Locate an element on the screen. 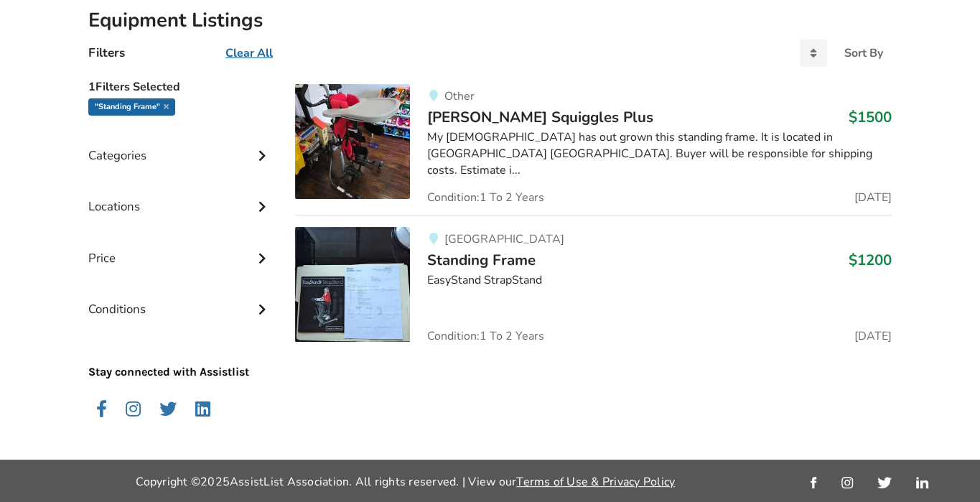 The width and height of the screenshot is (980, 502). div: EasyStand StrapStand is located at coordinates (659, 280).